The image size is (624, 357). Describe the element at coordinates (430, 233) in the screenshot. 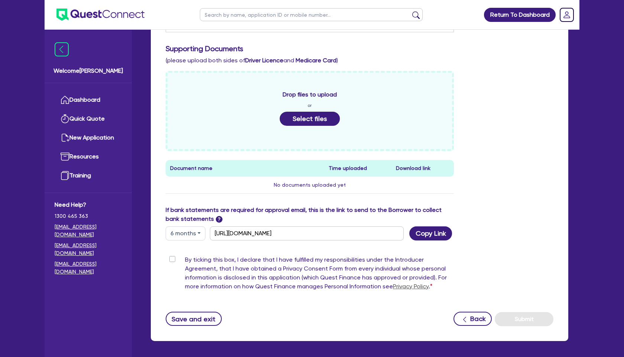

I see `button: Copy Link` at that location.